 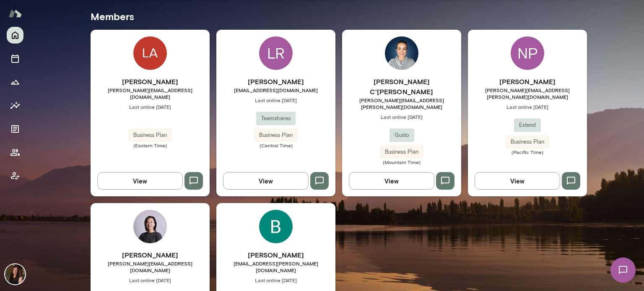 What do you see at coordinates (15, 59) in the screenshot?
I see `button: Sessions` at bounding box center [15, 59].